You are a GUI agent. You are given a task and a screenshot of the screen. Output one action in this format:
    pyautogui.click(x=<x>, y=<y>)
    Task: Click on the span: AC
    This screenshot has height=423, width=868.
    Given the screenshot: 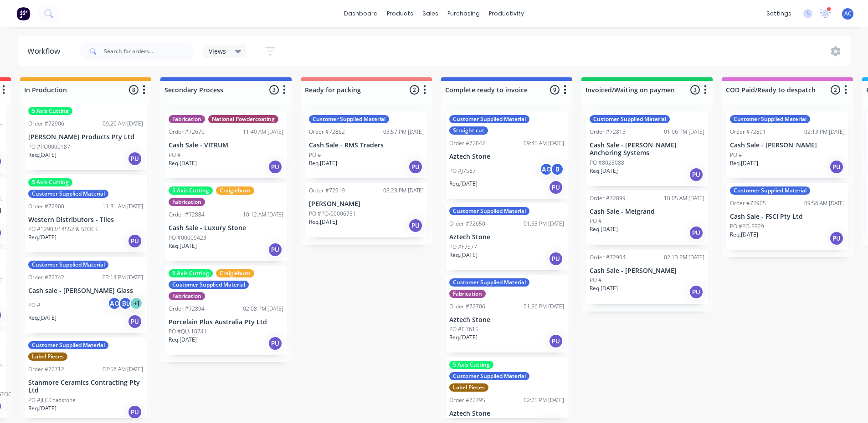 What is the action you would take?
    pyautogui.click(x=848, y=14)
    